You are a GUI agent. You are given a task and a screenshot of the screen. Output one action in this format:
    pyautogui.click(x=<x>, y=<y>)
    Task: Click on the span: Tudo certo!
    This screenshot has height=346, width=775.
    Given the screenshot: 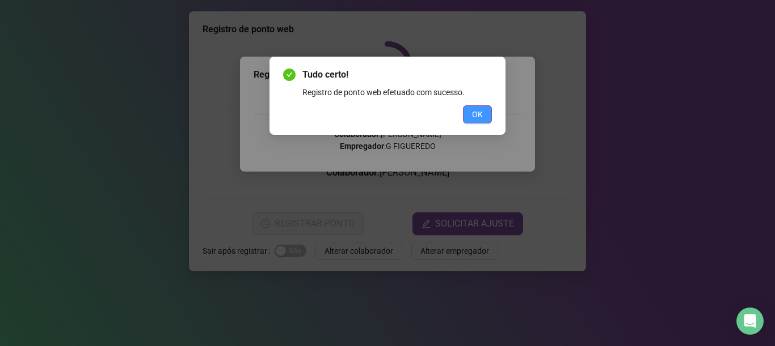 What is the action you would take?
    pyautogui.click(x=397, y=75)
    